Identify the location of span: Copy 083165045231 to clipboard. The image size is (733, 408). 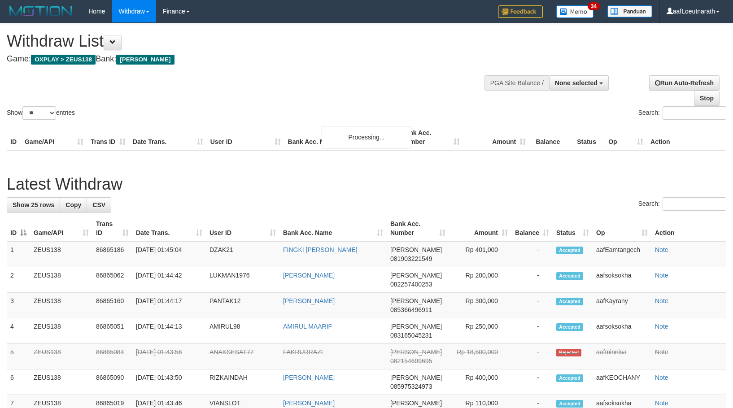
(411, 336).